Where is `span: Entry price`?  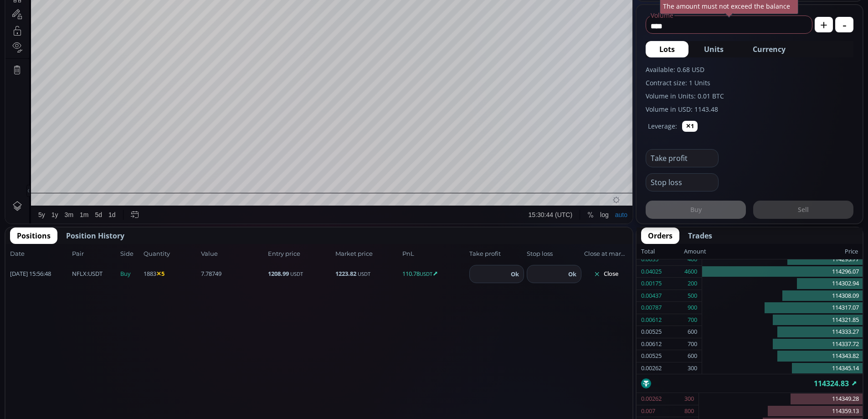 span: Entry price is located at coordinates (300, 254).